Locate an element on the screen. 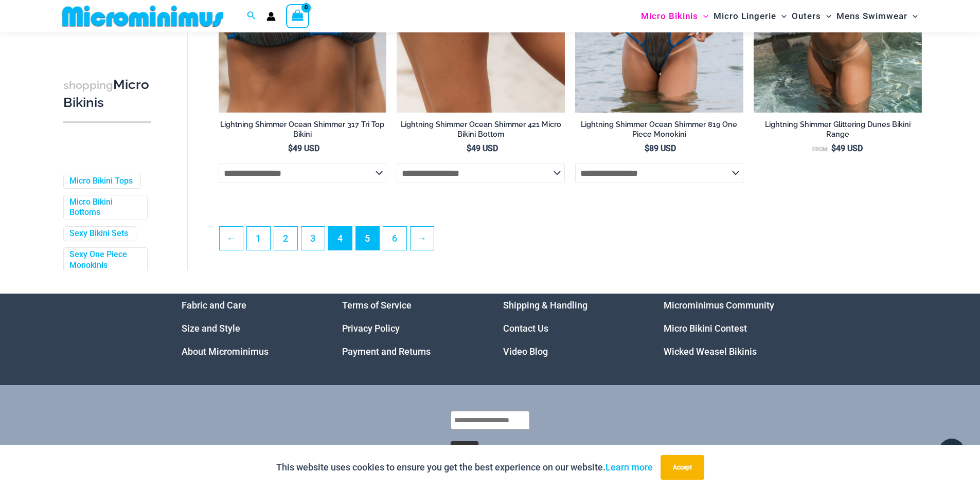 The width and height of the screenshot is (980, 490). a: Size and Style is located at coordinates (211, 328).